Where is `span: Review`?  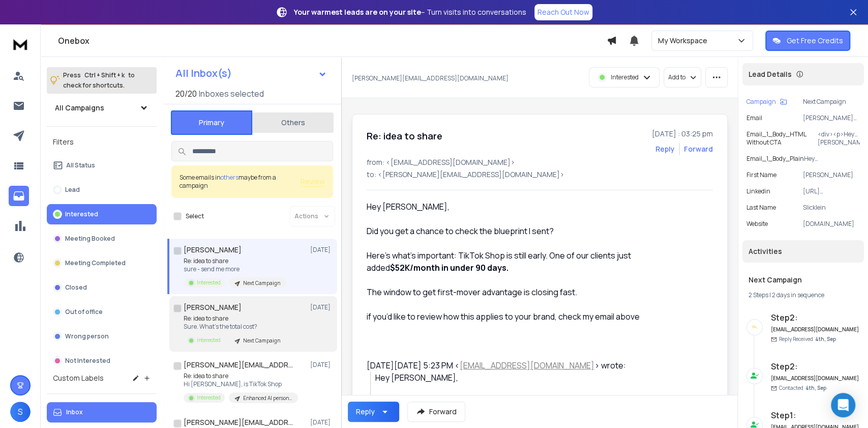 span: Review is located at coordinates (313, 181).